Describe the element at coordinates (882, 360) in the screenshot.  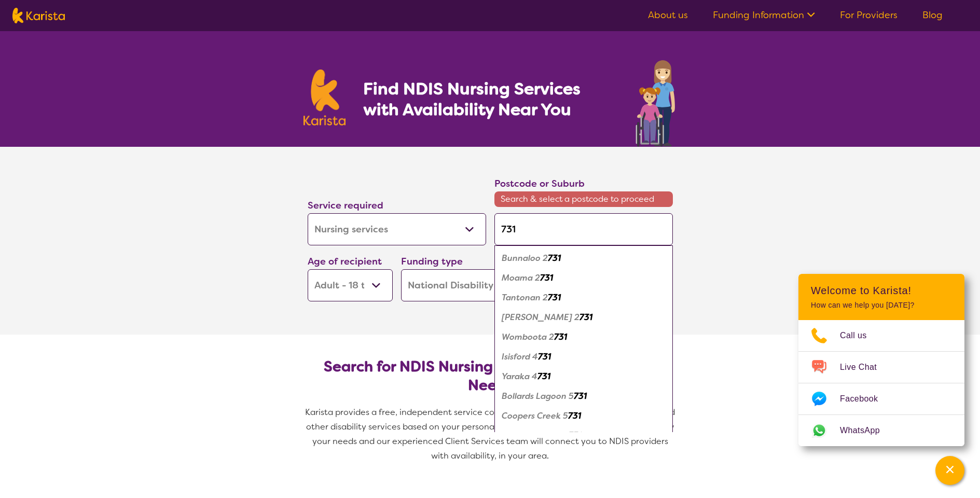
I see `div: Channel Menu` at that location.